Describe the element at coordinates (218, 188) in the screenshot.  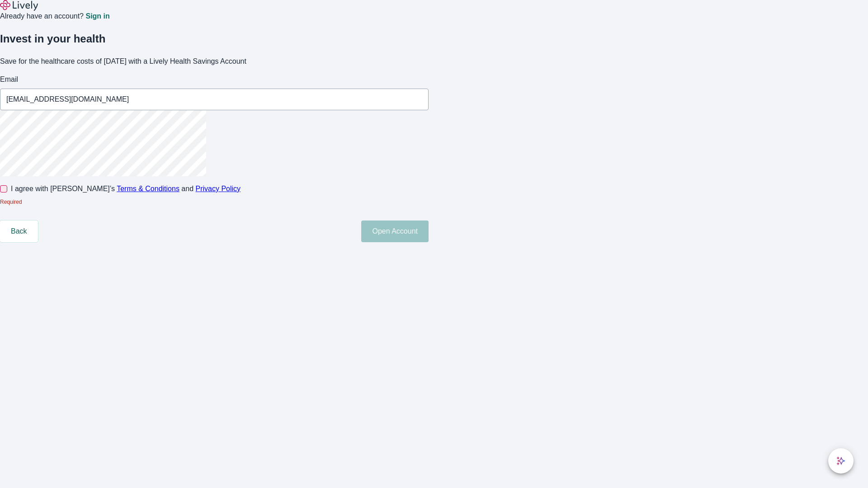
I see `a: Privacy Policy` at that location.